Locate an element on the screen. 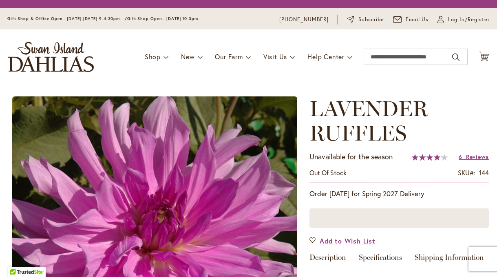  span: Add to Wish List is located at coordinates (348, 240).